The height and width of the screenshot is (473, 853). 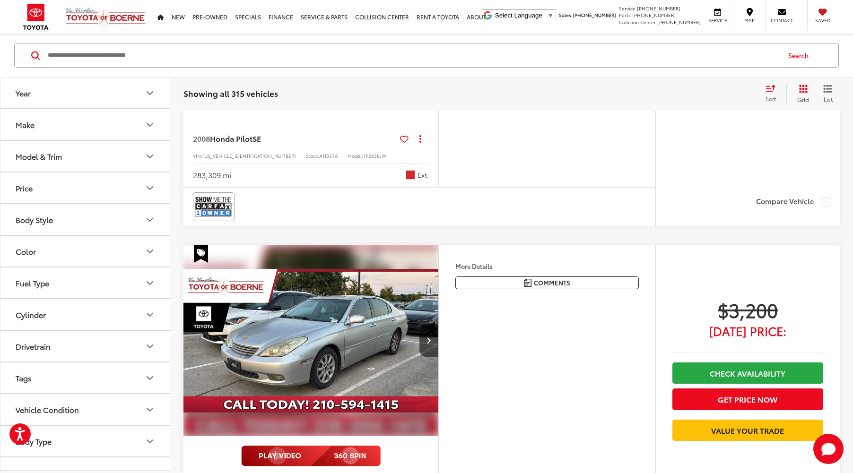 What do you see at coordinates (86, 188) in the screenshot?
I see `button: PricePrice` at bounding box center [86, 188].